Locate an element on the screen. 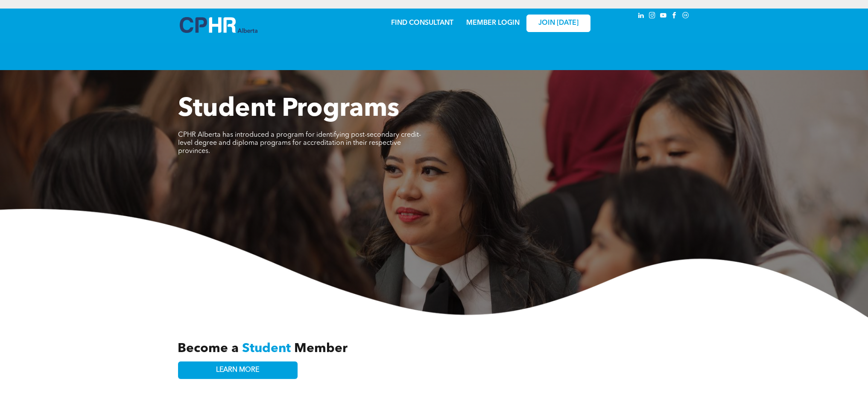 The image size is (868, 420). span: LEARN MORE is located at coordinates (238, 370).